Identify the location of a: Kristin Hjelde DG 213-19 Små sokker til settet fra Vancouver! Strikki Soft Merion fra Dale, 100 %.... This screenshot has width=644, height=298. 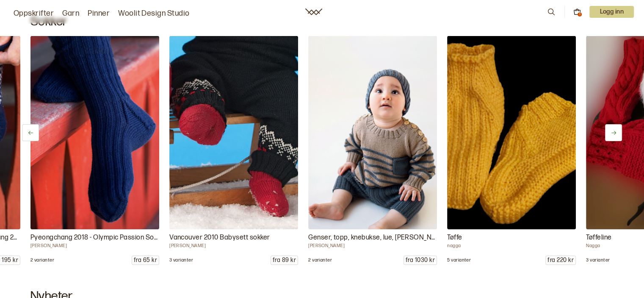
(234, 150).